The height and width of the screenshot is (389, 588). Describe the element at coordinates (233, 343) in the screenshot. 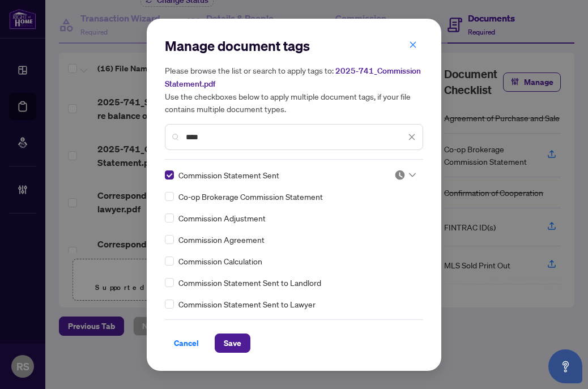

I see `span: Save` at that location.